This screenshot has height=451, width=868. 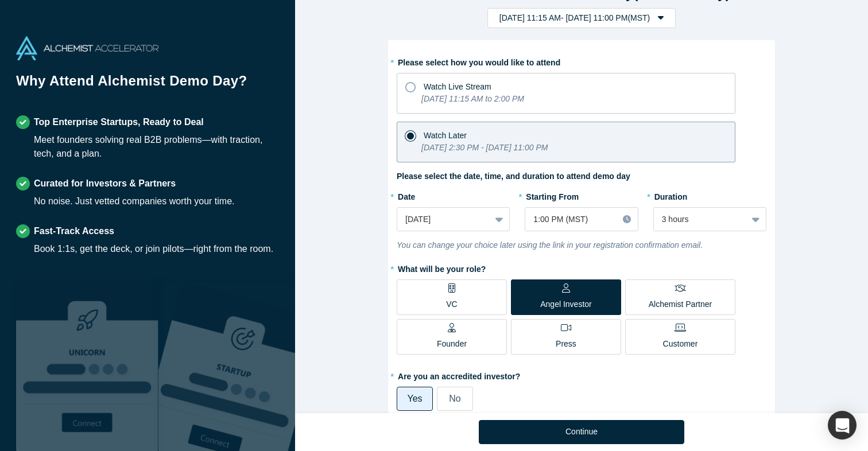 I want to click on div: Meet founders solving real B2B problems—with traction, tech, and a plan., so click(x=156, y=147).